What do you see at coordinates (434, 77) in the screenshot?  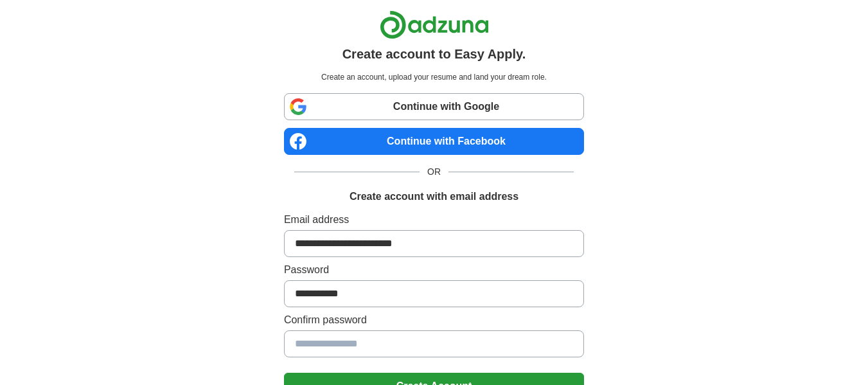 I see `p: Create an account, upload your resume and land your dream role.` at bounding box center [434, 77].